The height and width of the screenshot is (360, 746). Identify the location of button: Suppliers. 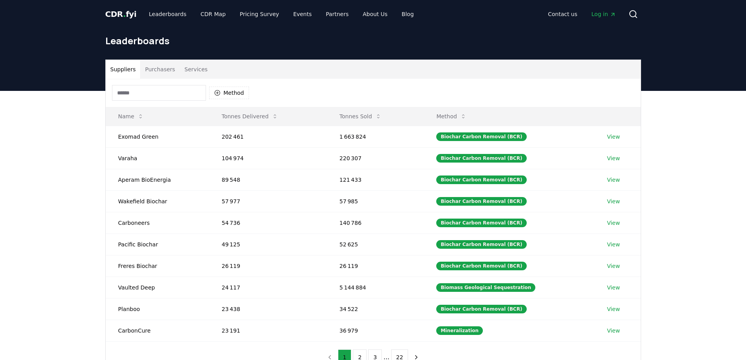
(123, 69).